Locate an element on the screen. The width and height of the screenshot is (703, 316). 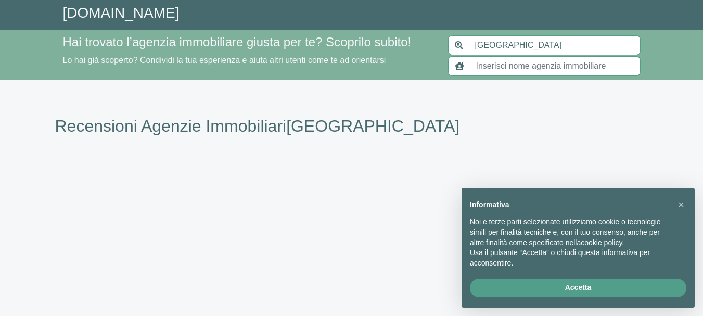
button: Chiudi questa informativa is located at coordinates (681, 204).